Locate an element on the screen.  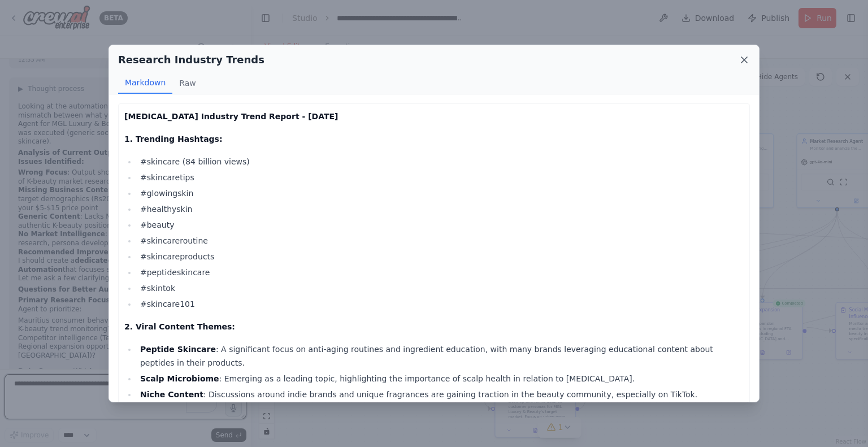
li: #skincaretips is located at coordinates (440, 177).